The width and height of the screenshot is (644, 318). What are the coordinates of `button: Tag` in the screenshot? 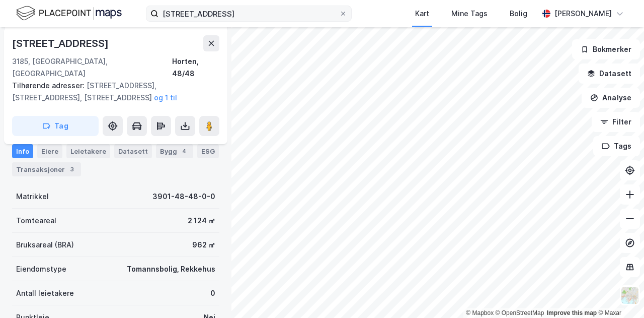 It's located at (55, 126).